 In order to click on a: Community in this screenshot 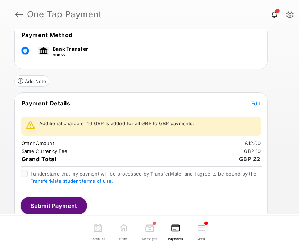, I will do `click(98, 232)`.